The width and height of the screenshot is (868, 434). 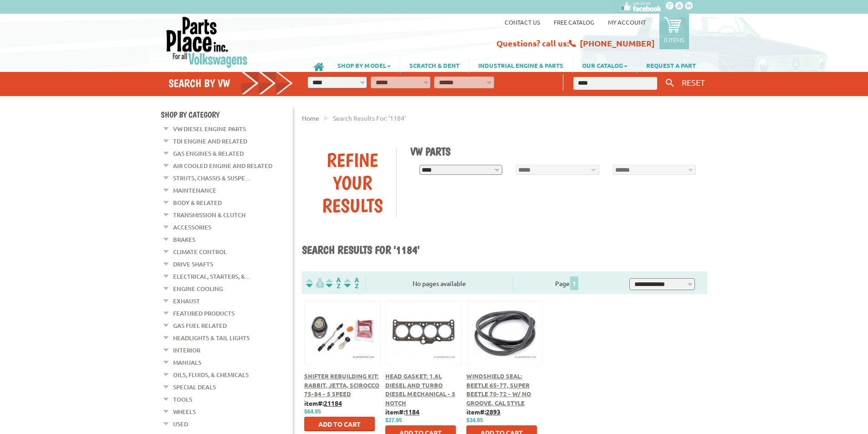 What do you see at coordinates (195, 387) in the screenshot?
I see `a: Special Deals` at bounding box center [195, 387].